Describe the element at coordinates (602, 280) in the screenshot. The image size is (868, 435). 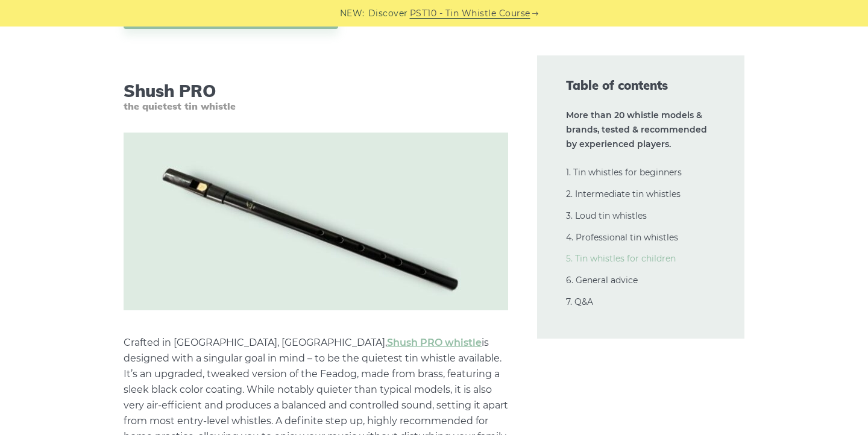
I see `a: 6. General advice` at that location.